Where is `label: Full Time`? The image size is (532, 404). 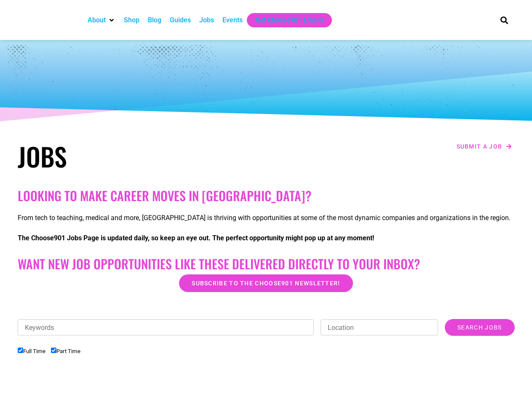 label: Full Time is located at coordinates (32, 351).